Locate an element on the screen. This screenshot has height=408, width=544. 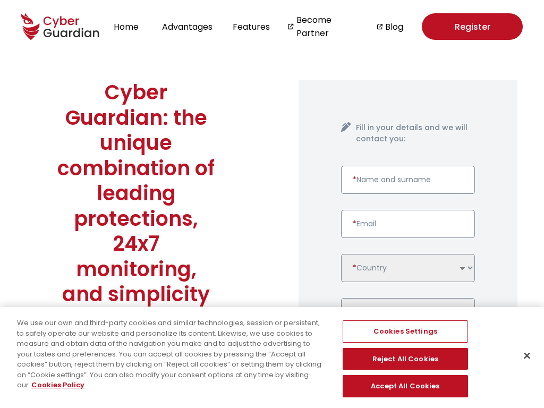
a: Blog is located at coordinates (392, 27).